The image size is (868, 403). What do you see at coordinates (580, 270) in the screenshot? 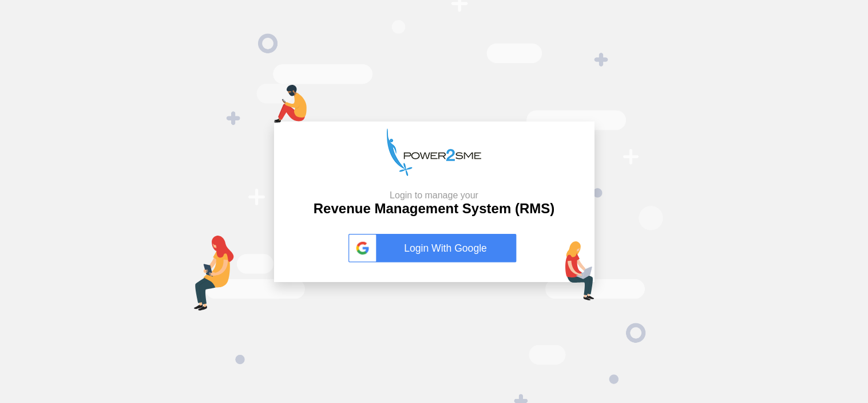
I see `img: lap-login.png` at bounding box center [580, 270].